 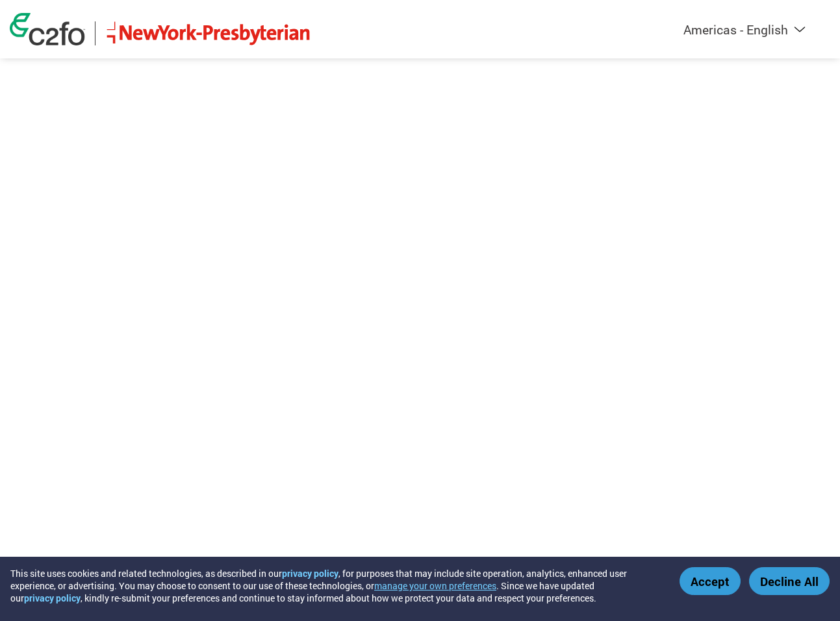 I want to click on button: Accept, so click(x=710, y=581).